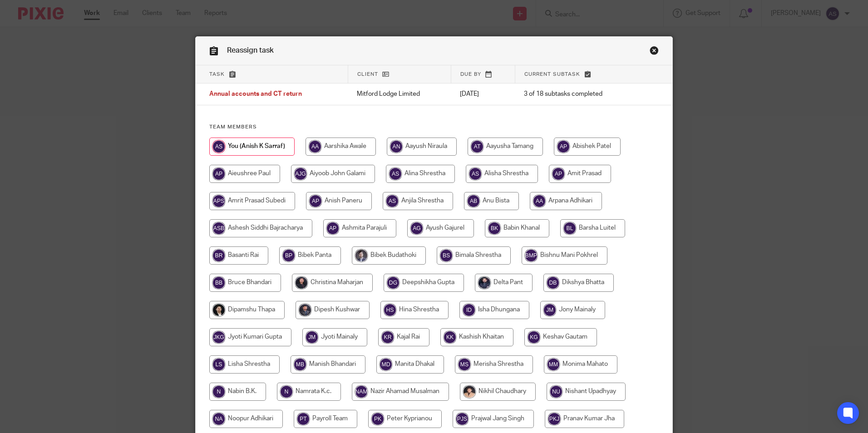 This screenshot has width=868, height=433. What do you see at coordinates (576, 94) in the screenshot?
I see `td: 3 of 18 subtasks completed` at bounding box center [576, 94].